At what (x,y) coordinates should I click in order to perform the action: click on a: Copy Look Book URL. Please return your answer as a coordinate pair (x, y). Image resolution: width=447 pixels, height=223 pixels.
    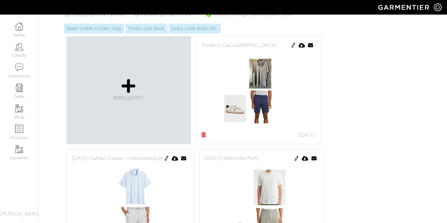
    Looking at the image, I should click on (195, 28).